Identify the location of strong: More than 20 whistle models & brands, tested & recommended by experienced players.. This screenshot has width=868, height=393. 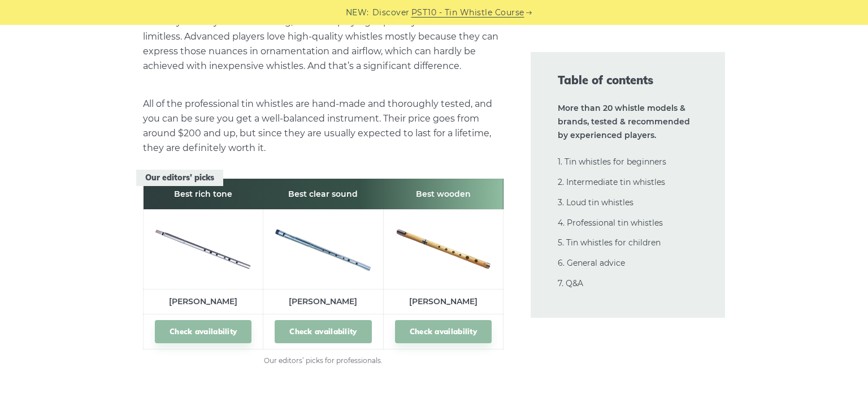
(624, 122).